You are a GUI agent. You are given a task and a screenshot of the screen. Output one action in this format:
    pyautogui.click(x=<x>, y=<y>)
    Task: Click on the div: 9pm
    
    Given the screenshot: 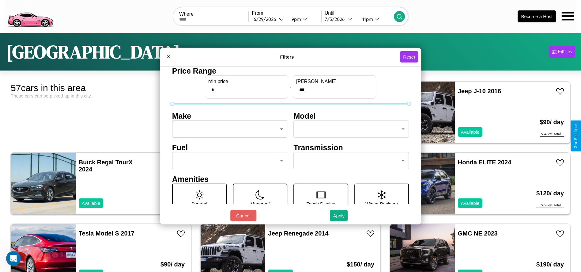 What is the action you would take?
    pyautogui.click(x=296, y=19)
    